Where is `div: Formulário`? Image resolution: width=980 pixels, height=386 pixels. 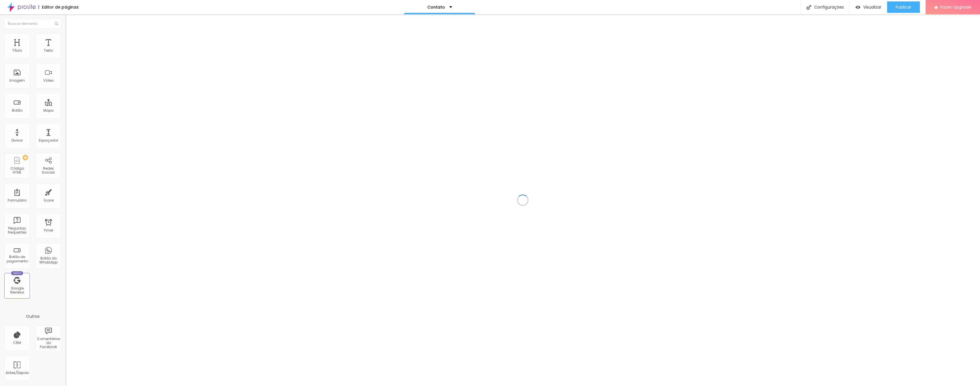 div: Formulário is located at coordinates (17, 200).